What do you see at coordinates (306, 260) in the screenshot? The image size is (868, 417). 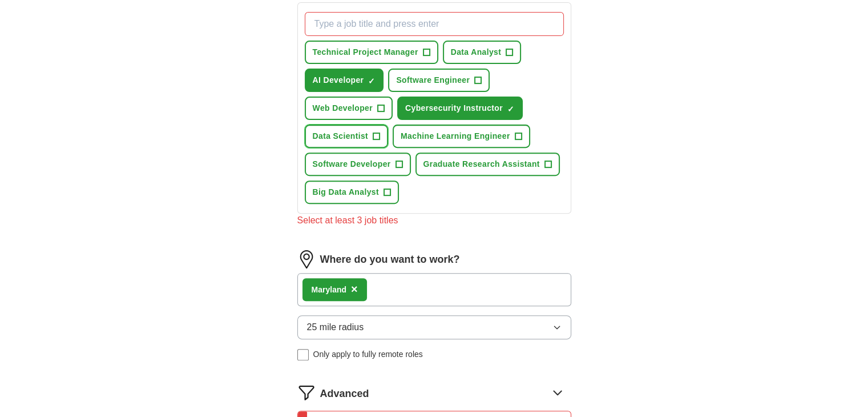 I see `img: location.png` at bounding box center [306, 260].